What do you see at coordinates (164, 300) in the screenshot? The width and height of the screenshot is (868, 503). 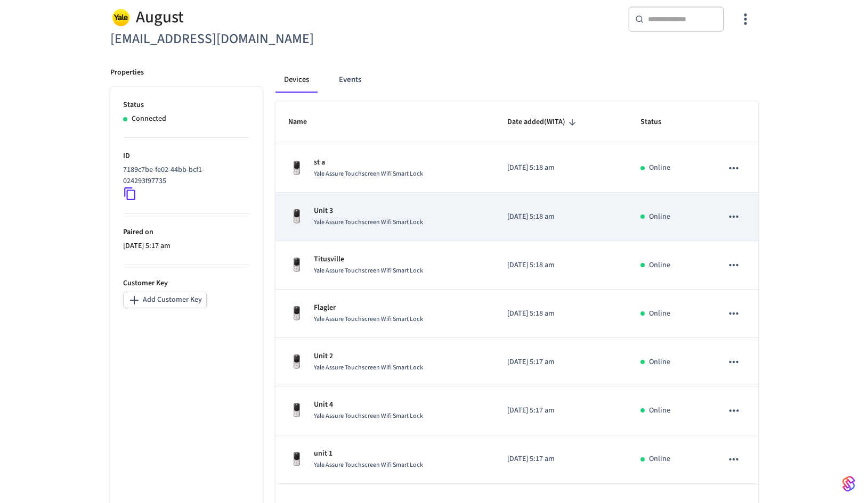 I see `button: Add Customer Key` at bounding box center [164, 300].